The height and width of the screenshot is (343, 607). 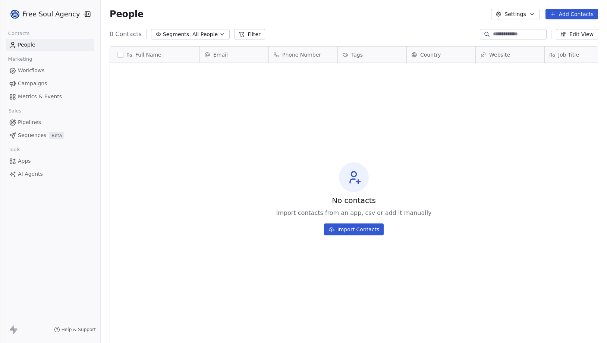 I want to click on a: SequencesBeta, so click(x=50, y=135).